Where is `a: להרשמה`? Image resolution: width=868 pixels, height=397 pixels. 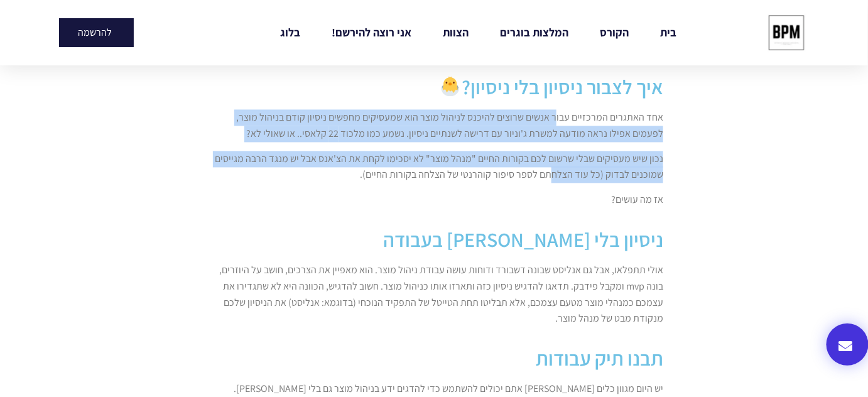
a: להרשמה is located at coordinates (97, 33).